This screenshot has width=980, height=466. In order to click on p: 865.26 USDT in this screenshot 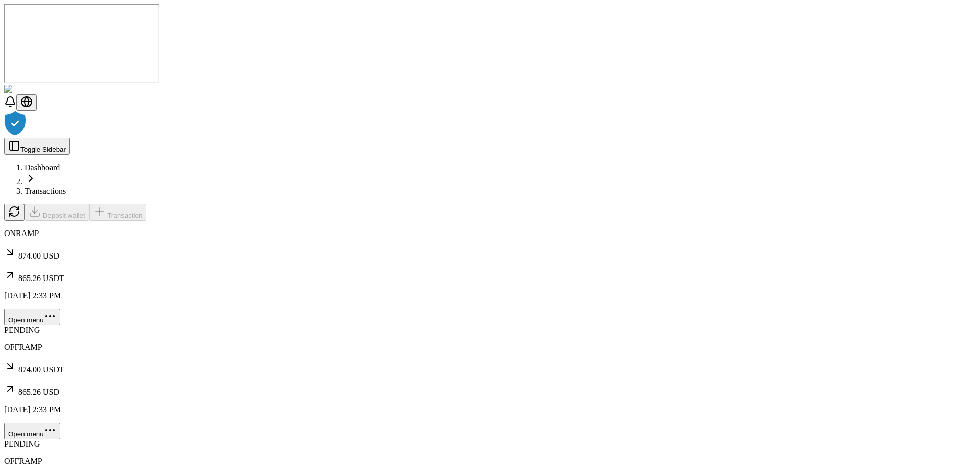, I will do `click(490, 276)`.